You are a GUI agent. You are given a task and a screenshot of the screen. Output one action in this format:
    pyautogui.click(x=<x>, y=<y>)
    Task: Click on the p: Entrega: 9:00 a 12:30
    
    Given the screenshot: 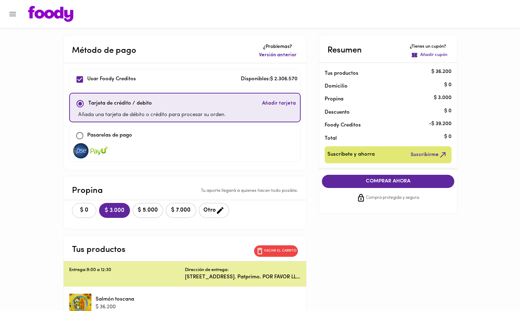 What is the action you would take?
    pyautogui.click(x=127, y=270)
    